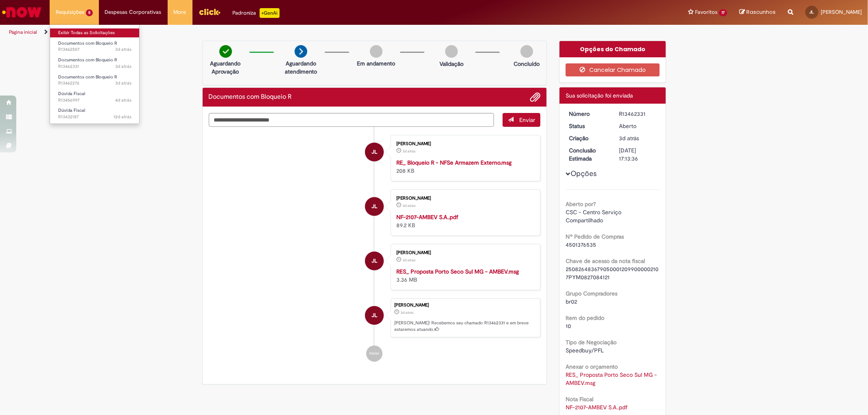 The width and height of the screenshot is (868, 415). What do you see at coordinates (180, 12) in the screenshot?
I see `span: More` at bounding box center [180, 12].